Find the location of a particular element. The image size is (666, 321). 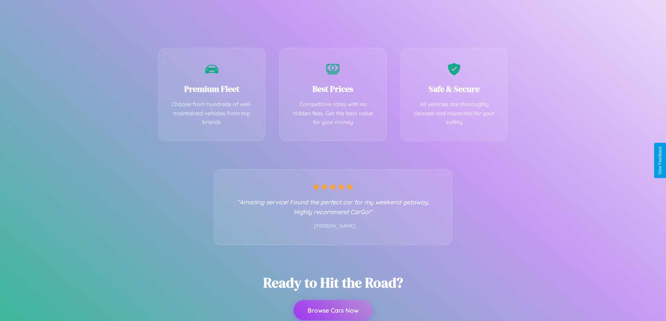

h3: Safe & Secure is located at coordinates (454, 89).